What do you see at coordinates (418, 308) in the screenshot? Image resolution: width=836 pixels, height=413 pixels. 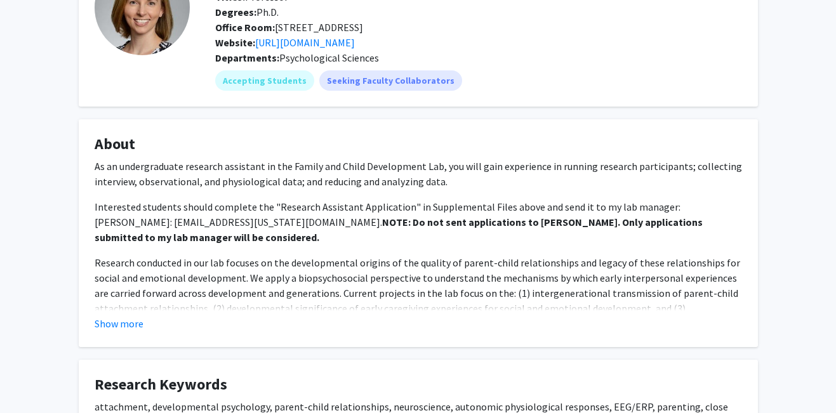 I see `p: Research conducted in our lab focuses on the developmental origins of the quality of parent-child...` at bounding box center [418, 308].